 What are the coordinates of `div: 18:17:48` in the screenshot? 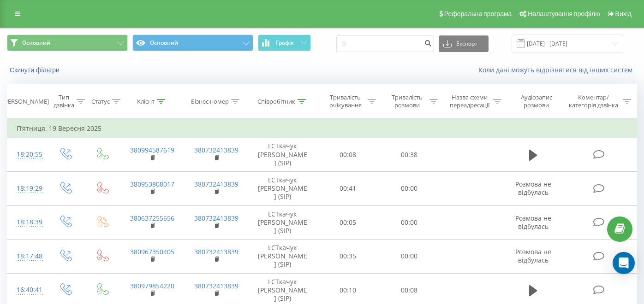 It's located at (27, 256).